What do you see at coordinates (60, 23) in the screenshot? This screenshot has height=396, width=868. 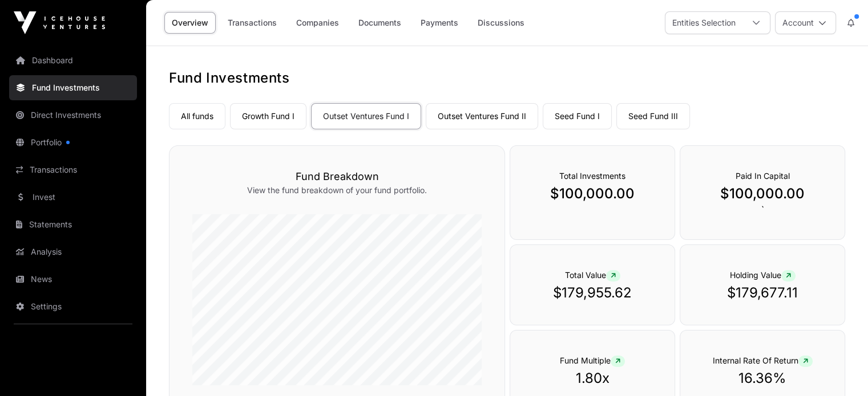 I see `img: Icehouse Ventures Logo` at bounding box center [60, 23].